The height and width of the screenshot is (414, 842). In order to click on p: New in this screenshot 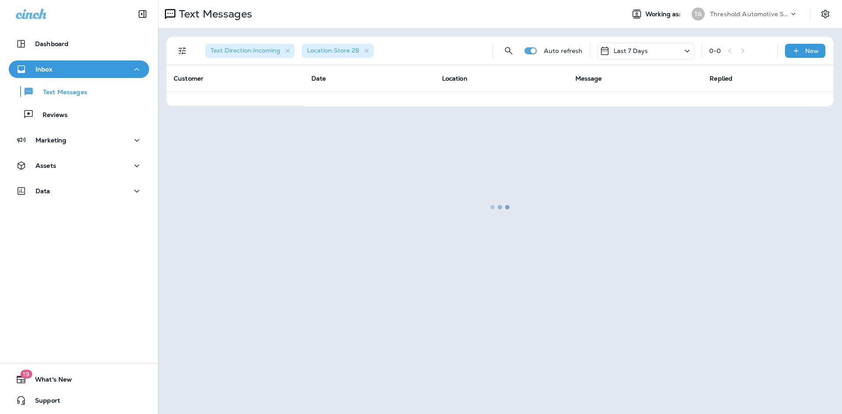, I will do `click(812, 51)`.